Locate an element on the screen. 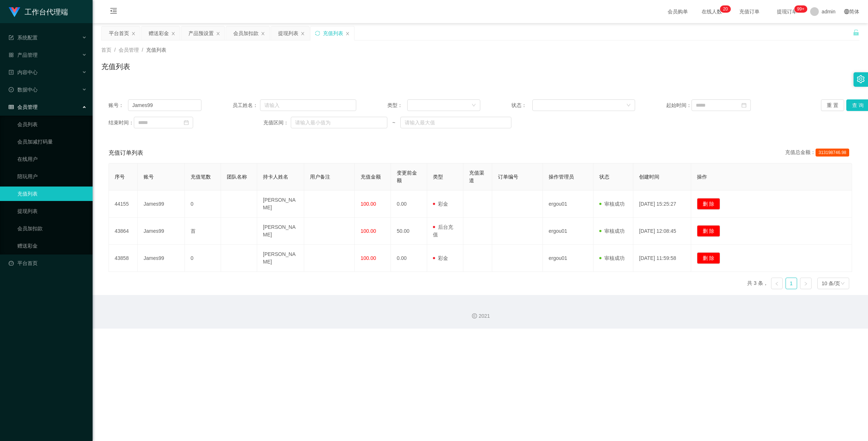  span: 充值订单 is located at coordinates (749, 12).